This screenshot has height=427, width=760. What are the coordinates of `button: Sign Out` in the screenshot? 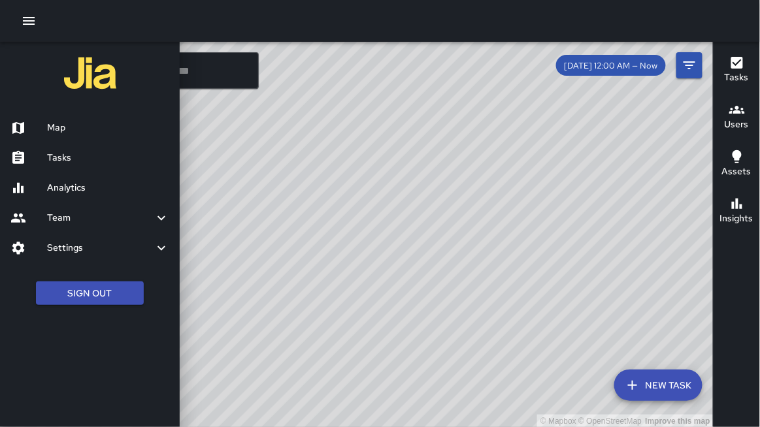 It's located at (90, 293).